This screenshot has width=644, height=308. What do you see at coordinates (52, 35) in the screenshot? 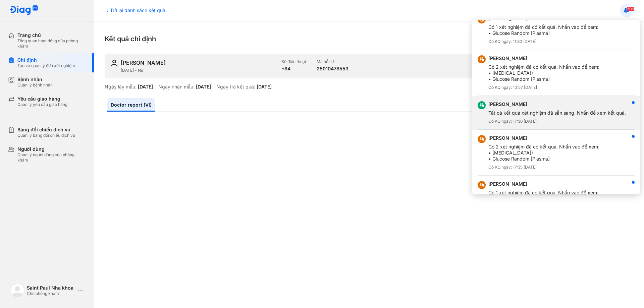
I see `div: Trang chủ` at bounding box center [52, 35].